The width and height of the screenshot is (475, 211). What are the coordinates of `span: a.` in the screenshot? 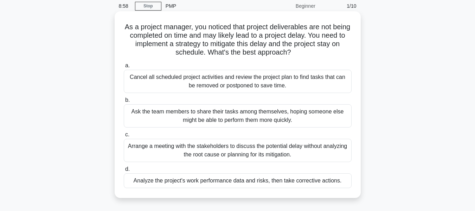 It's located at (127, 65).